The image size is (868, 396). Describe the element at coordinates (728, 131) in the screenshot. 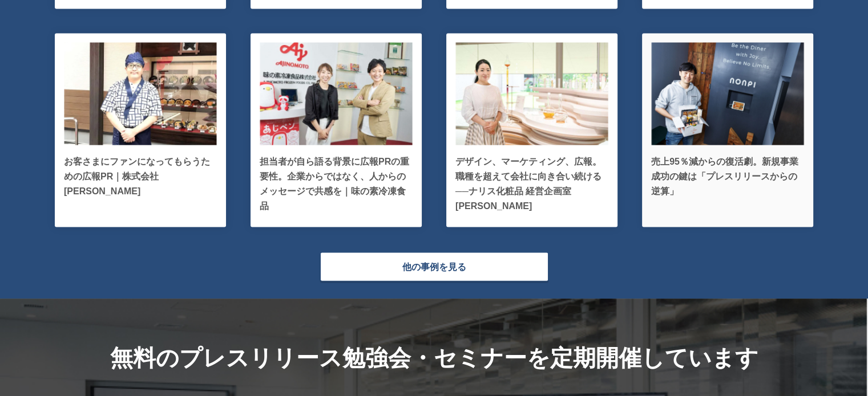

I see `a: 売上95％減からの復活劇。新規事業成功の鍵は「プレスリリースからの逆算」` at that location.